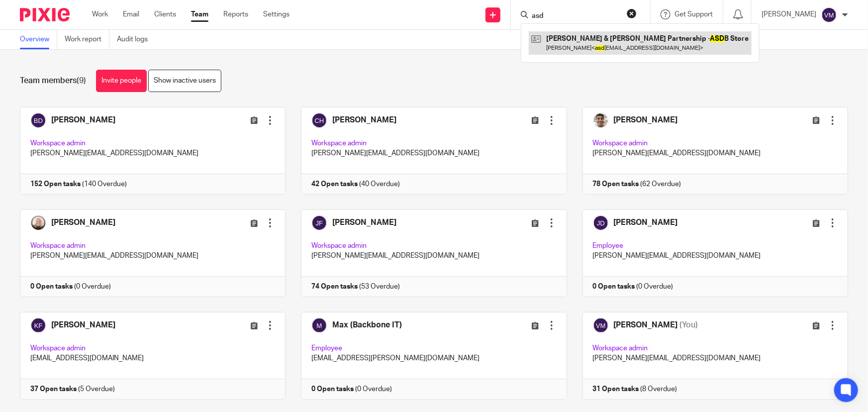 The height and width of the screenshot is (412, 868). Describe the element at coordinates (829, 15) in the screenshot. I see `img: svg%3E` at that location.